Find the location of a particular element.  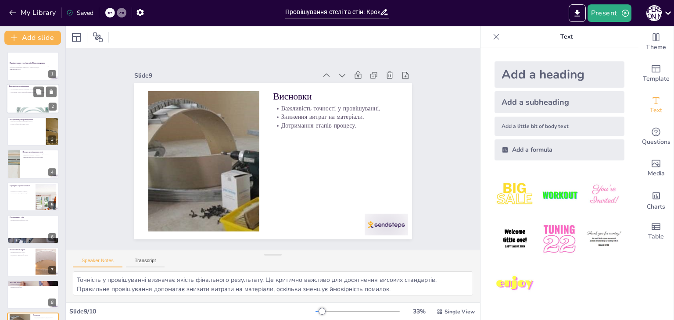

p: Перевірка на наявність горбиків. is located at coordinates (21, 192).